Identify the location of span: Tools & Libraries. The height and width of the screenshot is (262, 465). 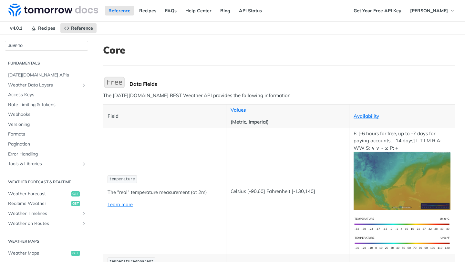
(44, 164).